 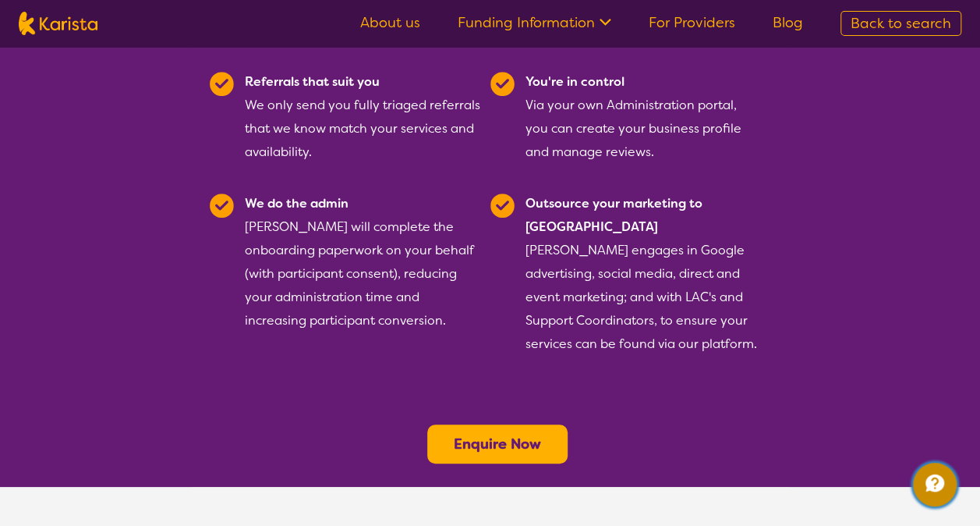 I want to click on b: We do the admin, so click(x=297, y=203).